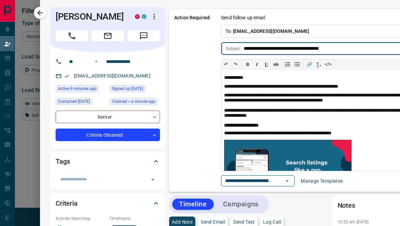 The height and width of the screenshot is (226, 400). What do you see at coordinates (63, 162) in the screenshot?
I see `h2: Tags` at bounding box center [63, 162].